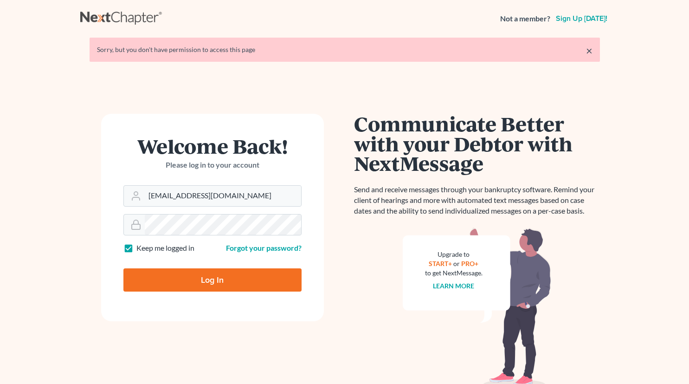 The height and width of the screenshot is (384, 689). I want to click on label: Keep me logged in, so click(165, 248).